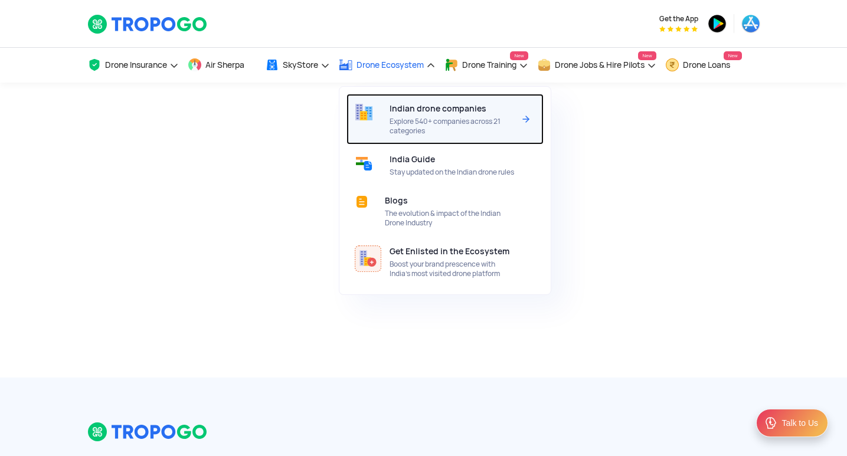 Image resolution: width=847 pixels, height=456 pixels. What do you see at coordinates (449, 251) in the screenshot?
I see `span: Get Enlisted in the Ecosystem` at bounding box center [449, 251].